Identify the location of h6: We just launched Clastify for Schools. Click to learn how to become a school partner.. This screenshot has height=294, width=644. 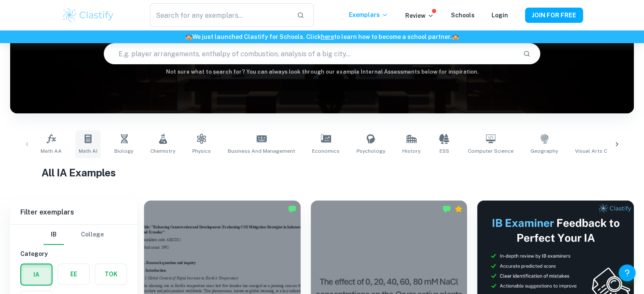
(322, 36).